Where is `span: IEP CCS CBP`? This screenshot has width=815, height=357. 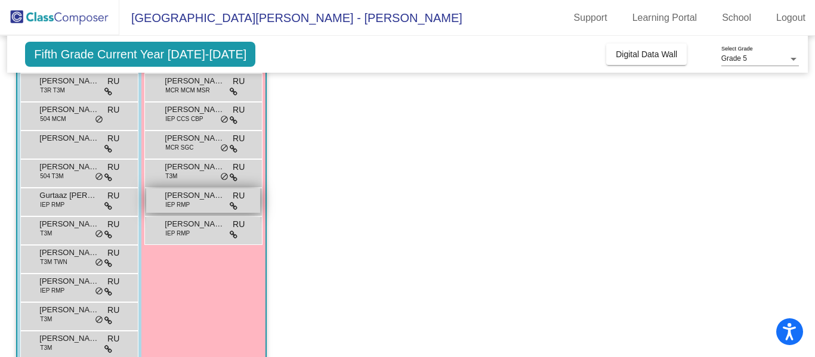 span: IEP CCS CBP is located at coordinates (184, 119).